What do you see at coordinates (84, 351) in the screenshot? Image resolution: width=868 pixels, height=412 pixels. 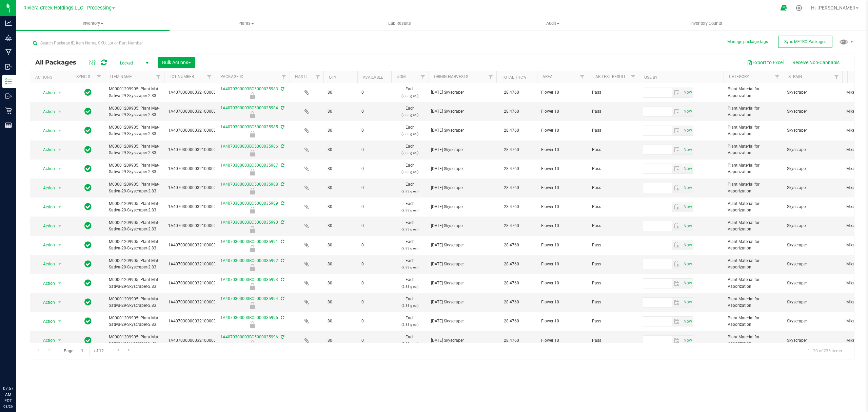 I see `input: 1` at bounding box center [84, 351].